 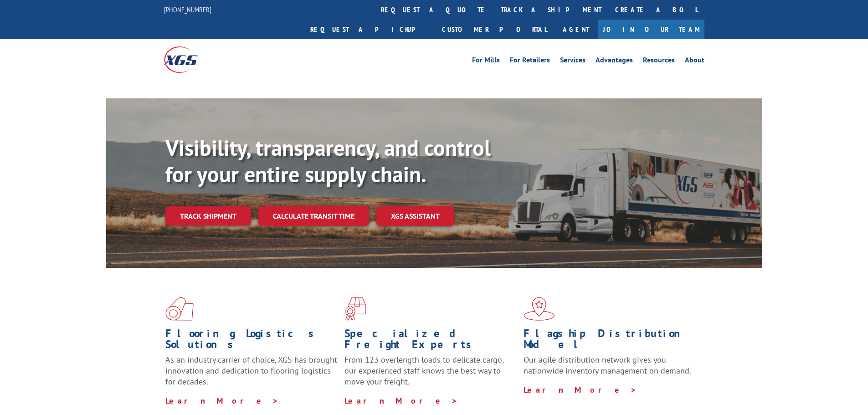 I want to click on a: Calculate transit time, so click(x=313, y=216).